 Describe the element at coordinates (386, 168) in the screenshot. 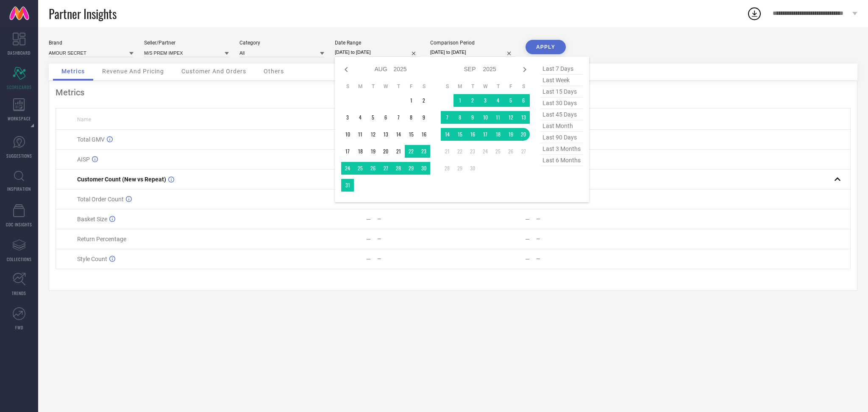

I see `td: Wed Aug 27 2025` at that location.